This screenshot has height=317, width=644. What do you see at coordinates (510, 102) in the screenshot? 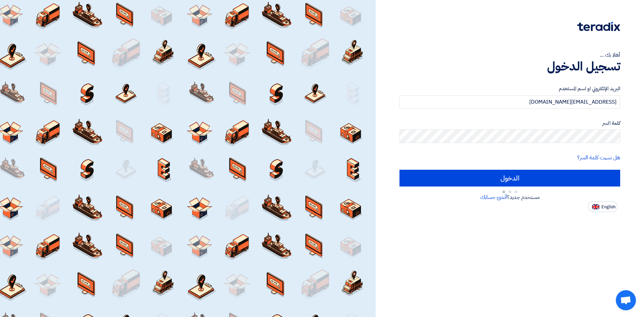
I see `input: أدخل بريد العمل الإلكتروني او اسم المستخدم الخاص بك ...` at bounding box center [510, 102].